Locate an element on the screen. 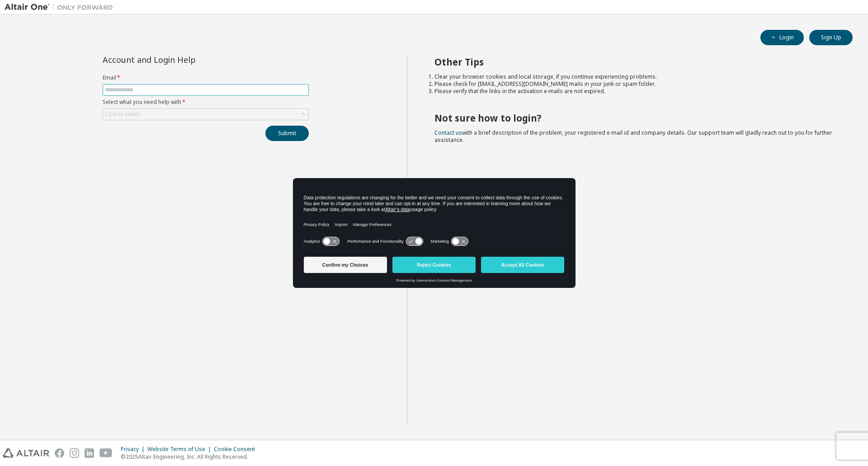 The height and width of the screenshot is (466, 868). span: with a brief description of the problem, your registered e-mail id and company details. Our suppo... is located at coordinates (633, 136).